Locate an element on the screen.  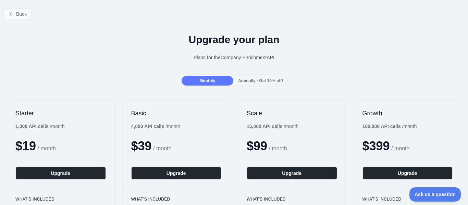
h2: Growth is located at coordinates (408, 114).